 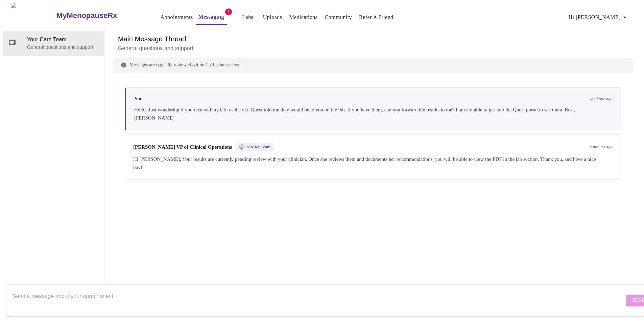 What do you see at coordinates (373, 114) in the screenshot?
I see `div: Hello- Just wondering if you received my lab results yet. Quest told me they would be to you on t...` at bounding box center [373, 114].